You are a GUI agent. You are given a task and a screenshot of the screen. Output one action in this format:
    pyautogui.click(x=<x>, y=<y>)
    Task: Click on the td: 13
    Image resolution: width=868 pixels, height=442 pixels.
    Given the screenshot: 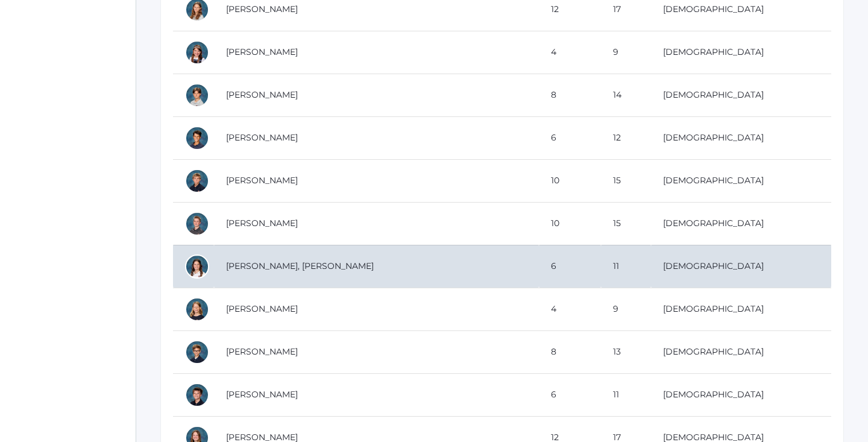 What is the action you would take?
    pyautogui.click(x=626, y=351)
    